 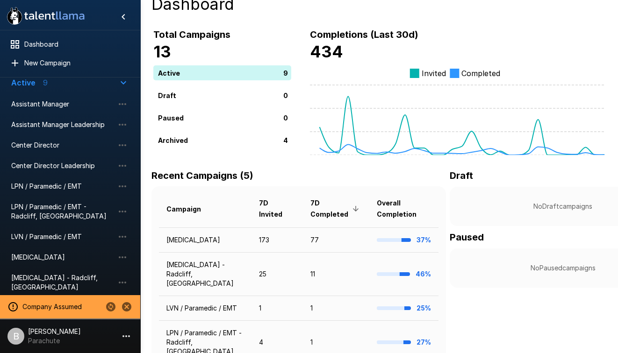 What do you see at coordinates (326, 51) in the screenshot?
I see `b: 434` at bounding box center [326, 51].